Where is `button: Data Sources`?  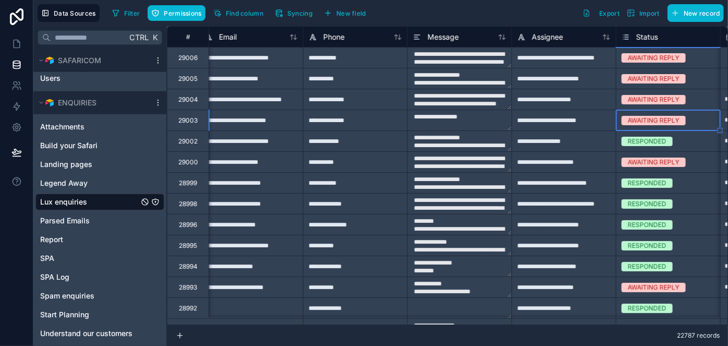 button: Data Sources is located at coordinates (68, 13).